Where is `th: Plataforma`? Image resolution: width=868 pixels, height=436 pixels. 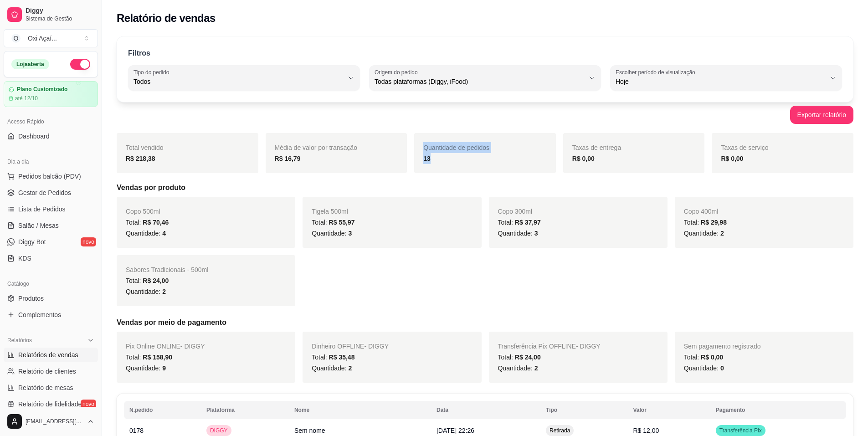 th: Plataforma is located at coordinates (245, 410).